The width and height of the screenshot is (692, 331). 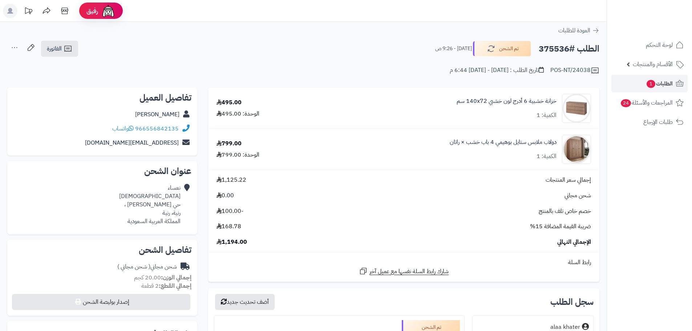 I want to click on span: رفيق, so click(x=92, y=11).